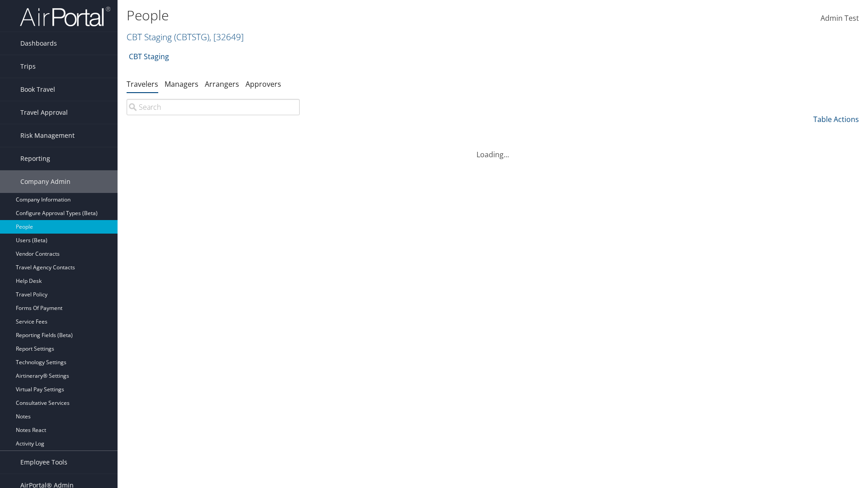  What do you see at coordinates (45, 182) in the screenshot?
I see `span: Company Admin` at bounding box center [45, 182].